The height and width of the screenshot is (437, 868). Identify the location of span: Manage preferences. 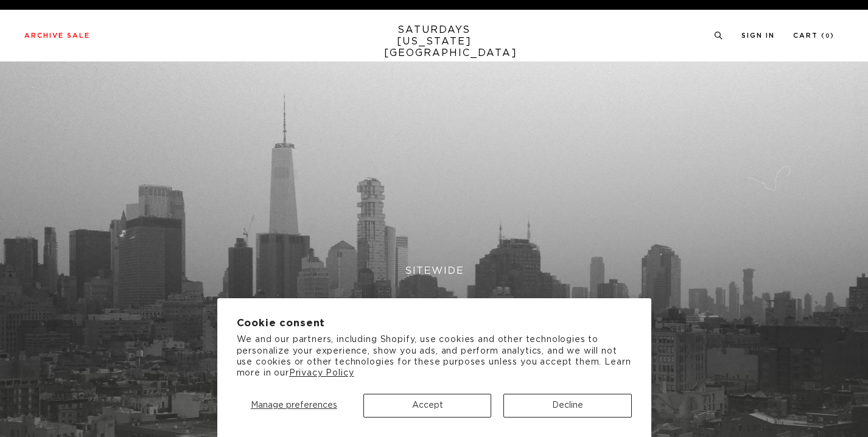
(294, 405).